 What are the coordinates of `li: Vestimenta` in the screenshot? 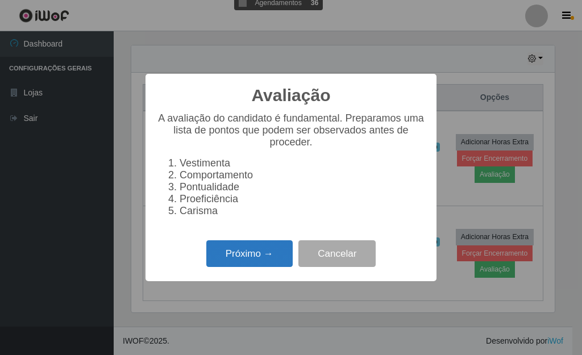 It's located at (302, 163).